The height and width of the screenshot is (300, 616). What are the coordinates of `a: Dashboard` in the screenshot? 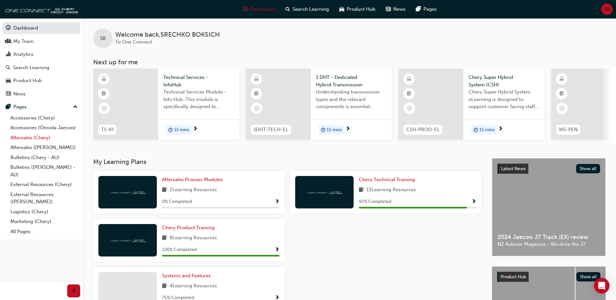 It's located at (41, 28).